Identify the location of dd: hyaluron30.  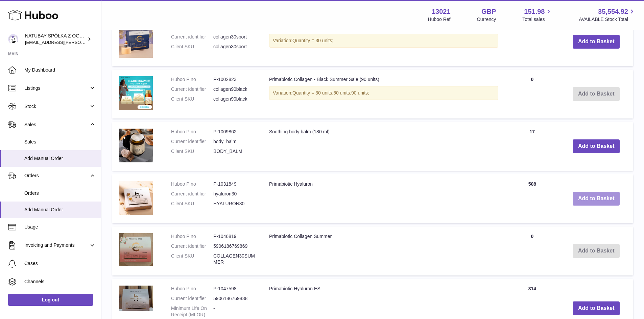
(235, 194).